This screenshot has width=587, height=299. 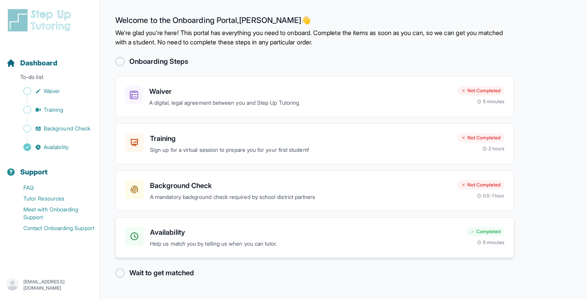 What do you see at coordinates (315, 97) in the screenshot?
I see `a: WaiverA digital, legal agreement between you and Step Up TutoringNot Completed5 minutes` at bounding box center [315, 97].